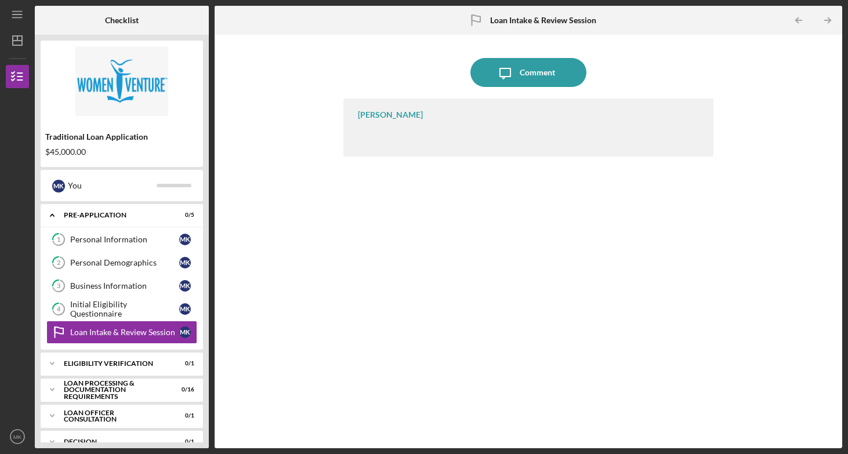 The image size is (848, 454). I want to click on a: 2Personal DemographicsMK, so click(122, 263).